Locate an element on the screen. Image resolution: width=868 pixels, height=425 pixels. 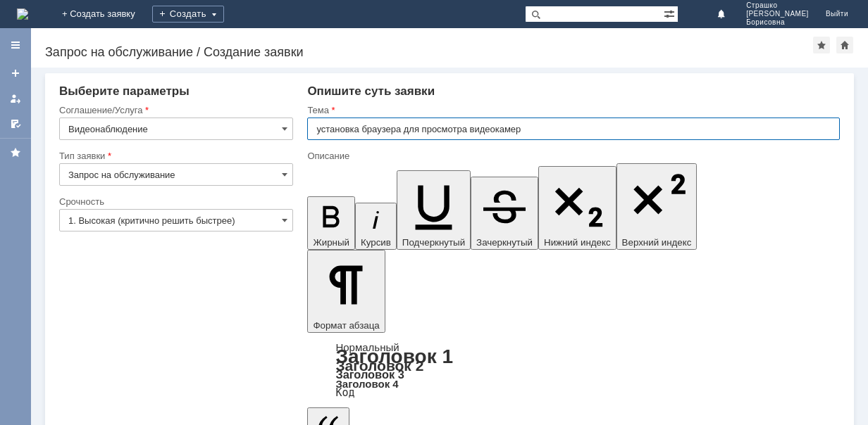
span: Выберите параметры is located at coordinates (124, 91).